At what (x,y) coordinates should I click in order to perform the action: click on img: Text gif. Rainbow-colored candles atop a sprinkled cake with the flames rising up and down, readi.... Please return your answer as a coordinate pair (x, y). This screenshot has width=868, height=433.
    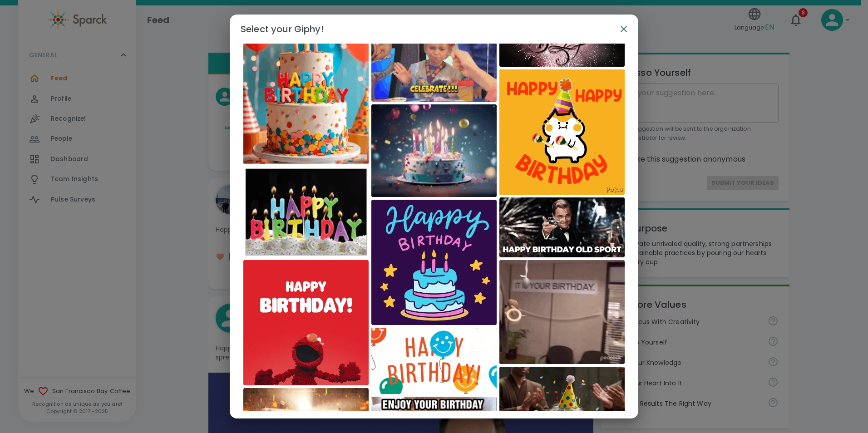
    Looking at the image, I should click on (306, 212).